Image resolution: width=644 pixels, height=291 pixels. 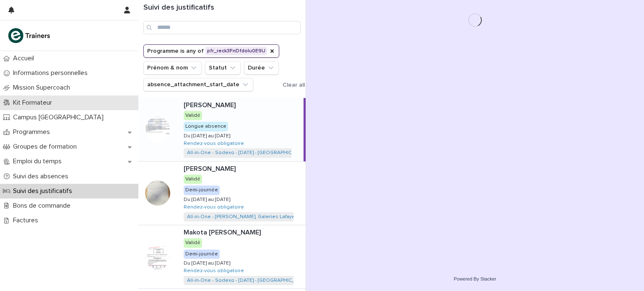 I want to click on span: Clear all filters, so click(x=303, y=85).